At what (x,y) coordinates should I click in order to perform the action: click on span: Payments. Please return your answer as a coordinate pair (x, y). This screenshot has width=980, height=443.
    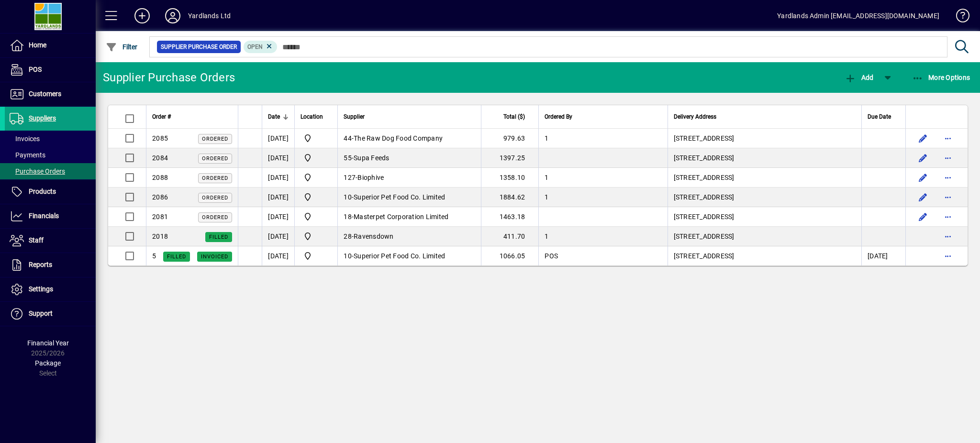
    Looking at the image, I should click on (27, 155).